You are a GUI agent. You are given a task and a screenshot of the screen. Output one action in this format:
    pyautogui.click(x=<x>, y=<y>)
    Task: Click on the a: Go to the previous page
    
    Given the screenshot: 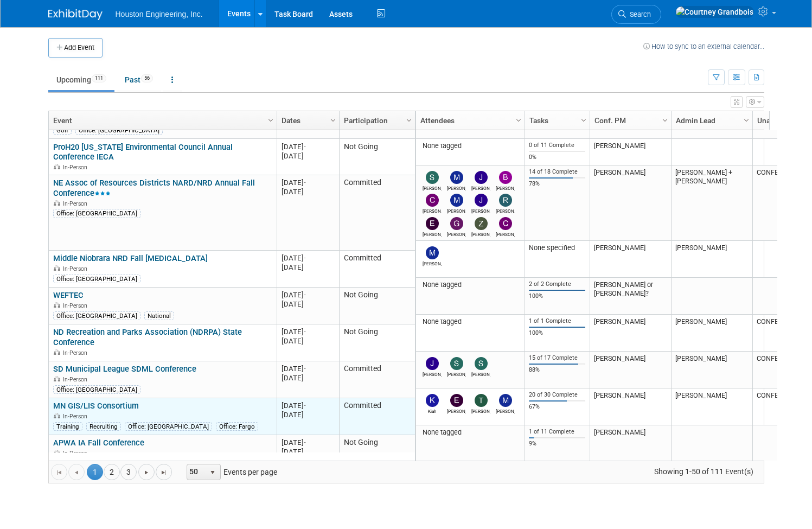 What is the action you would take?
    pyautogui.click(x=76, y=472)
    